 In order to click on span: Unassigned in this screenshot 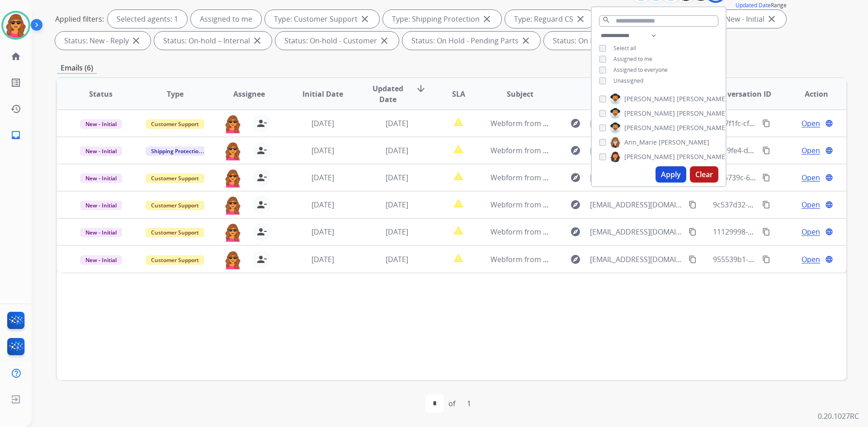, I will do `click(628, 80)`.